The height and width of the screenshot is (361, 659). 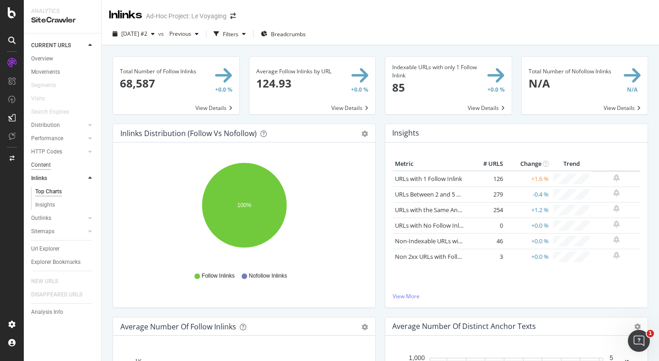 I want to click on a: Visits, so click(x=43, y=98).